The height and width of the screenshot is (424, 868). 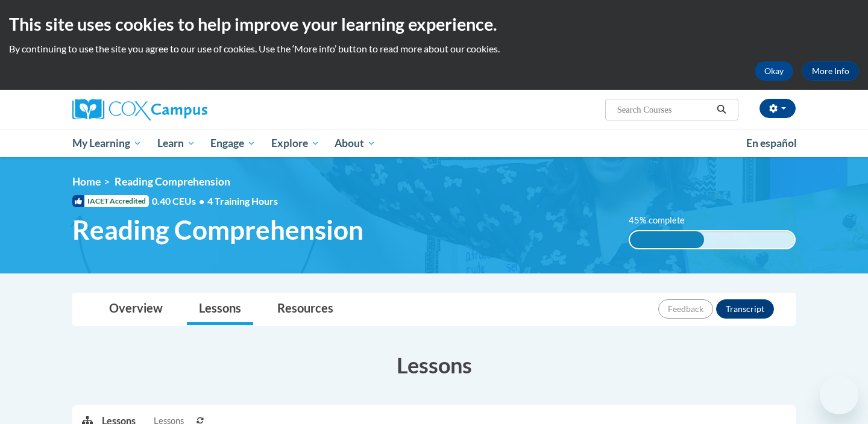 What do you see at coordinates (434, 24) in the screenshot?
I see `h2: This site uses cookies to help improve your learning experience.` at bounding box center [434, 24].